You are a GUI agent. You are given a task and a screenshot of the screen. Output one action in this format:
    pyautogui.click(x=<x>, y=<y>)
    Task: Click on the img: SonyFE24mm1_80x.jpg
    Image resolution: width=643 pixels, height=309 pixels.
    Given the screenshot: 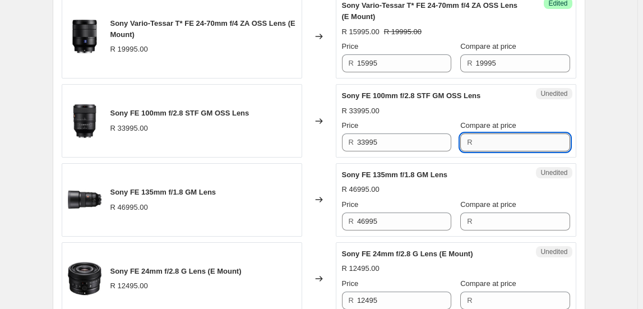 What is the action you would take?
    pyautogui.click(x=85, y=279)
    